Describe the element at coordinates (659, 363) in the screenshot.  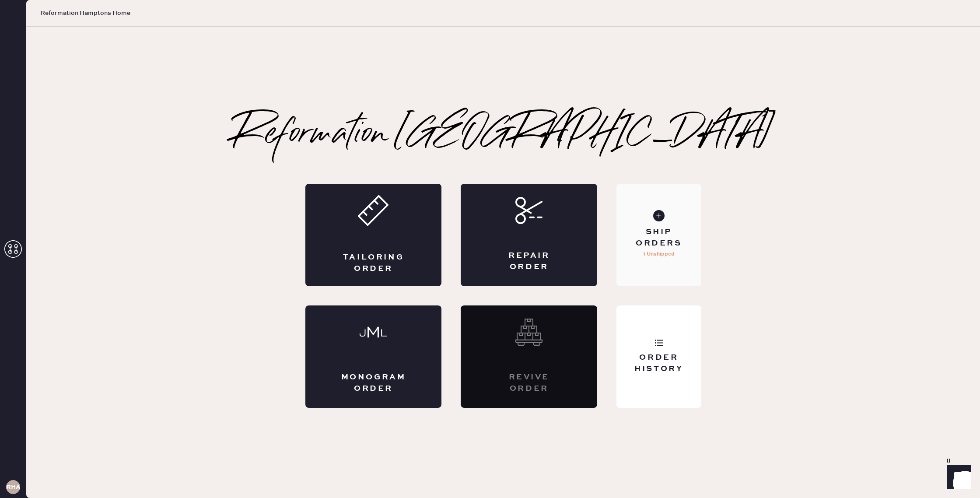
I see `div: Order History` at that location.